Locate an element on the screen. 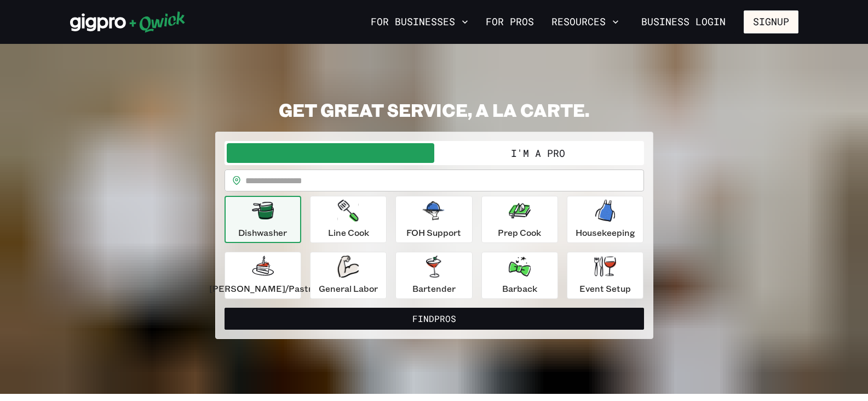  p: Dishwasher is located at coordinates (262, 233).